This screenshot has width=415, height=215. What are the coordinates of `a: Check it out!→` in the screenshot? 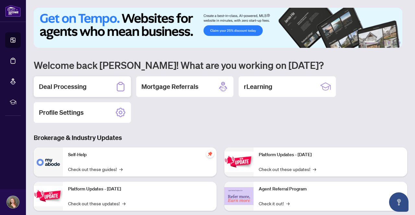 It's located at (274, 204).